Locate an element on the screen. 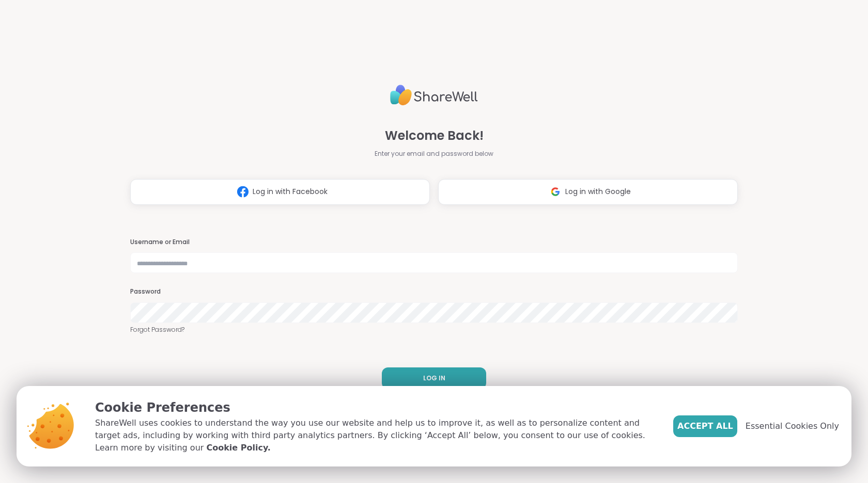  p: Cookie Preferences is located at coordinates (376, 408).